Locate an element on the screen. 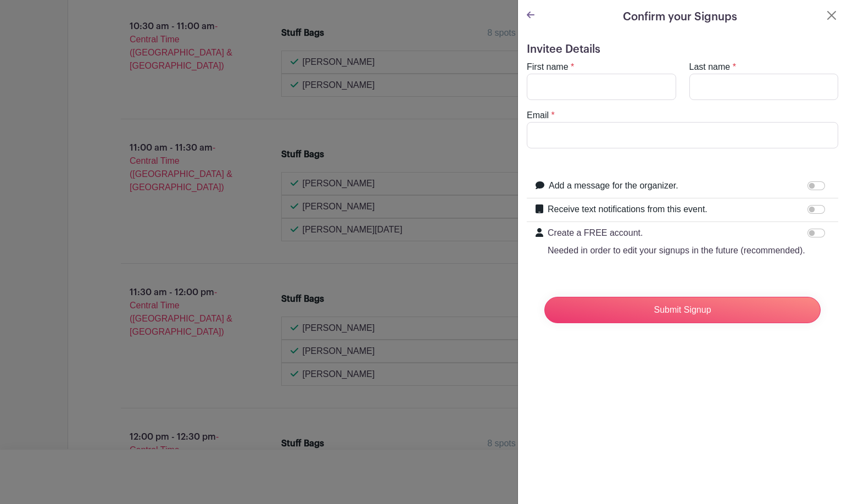  button: Close is located at coordinates (832, 15).